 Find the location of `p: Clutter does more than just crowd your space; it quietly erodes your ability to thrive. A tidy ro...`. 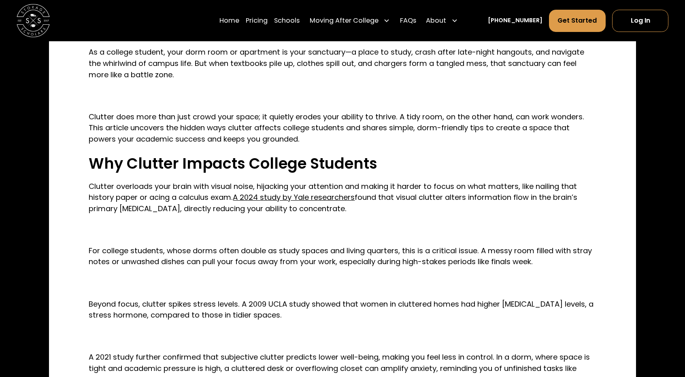

p: Clutter does more than just crowd your space; it quietly erodes your ability to thrive. A tidy ro... is located at coordinates (342, 128).